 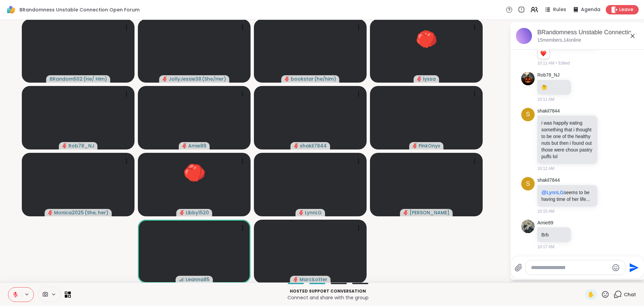 I want to click on span: PinkOnyx, so click(x=430, y=146).